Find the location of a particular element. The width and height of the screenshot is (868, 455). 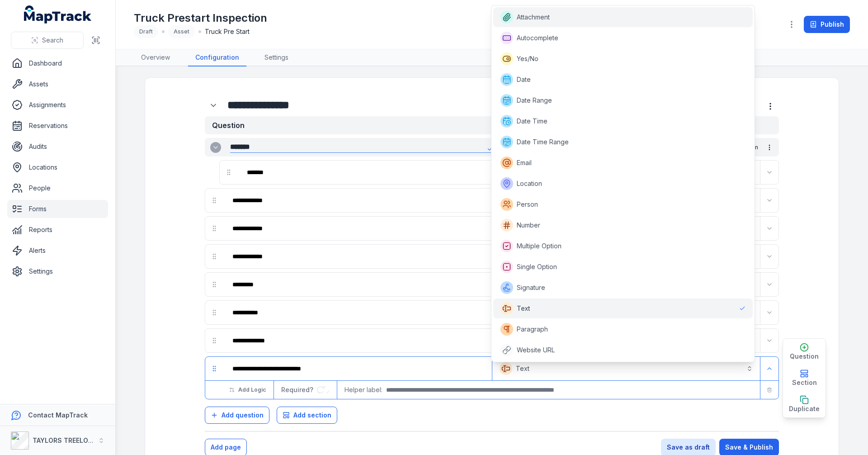

div: Text is located at coordinates (623, 184).